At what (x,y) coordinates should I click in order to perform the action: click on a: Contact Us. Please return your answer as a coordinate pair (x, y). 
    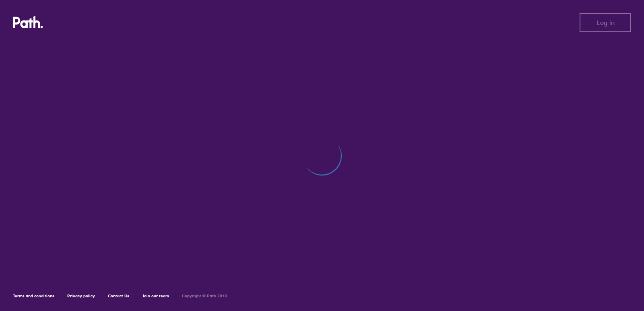
    Looking at the image, I should click on (119, 295).